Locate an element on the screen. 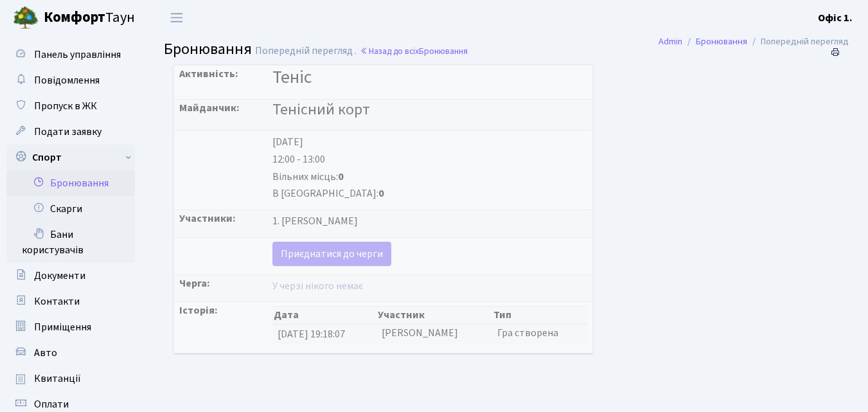 The width and height of the screenshot is (868, 412). a: Квитанції is located at coordinates (71, 379).